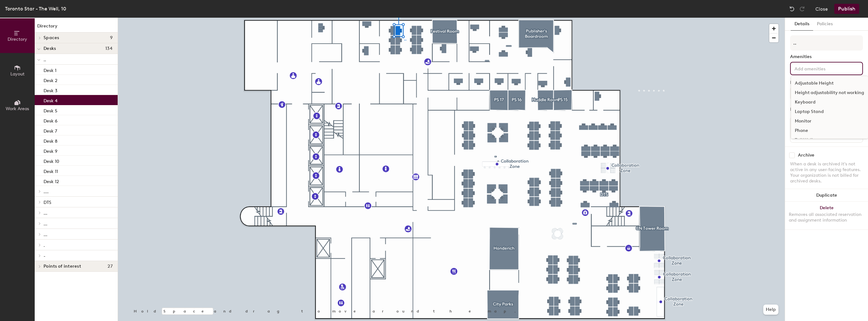 The width and height of the screenshot is (868, 321). I want to click on button: Details, so click(801, 24).